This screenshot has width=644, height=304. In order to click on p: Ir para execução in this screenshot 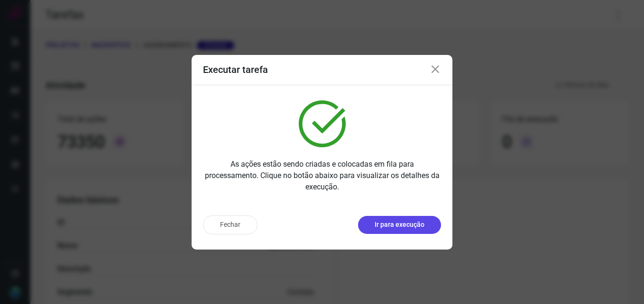, I will do `click(399, 225)`.